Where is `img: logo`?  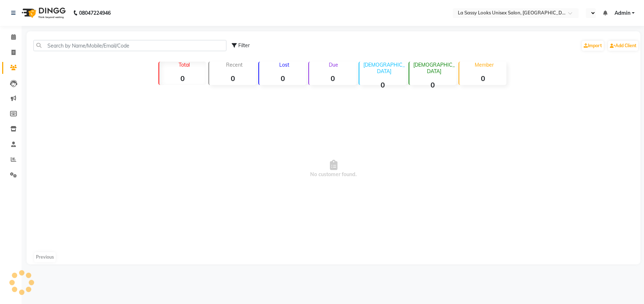 img: logo is located at coordinates (43, 13).